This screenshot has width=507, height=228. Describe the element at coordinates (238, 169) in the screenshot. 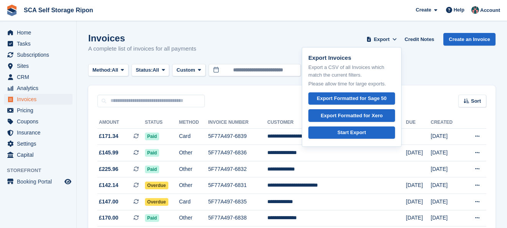

I see `td: 5F77A497-6832` at that location.